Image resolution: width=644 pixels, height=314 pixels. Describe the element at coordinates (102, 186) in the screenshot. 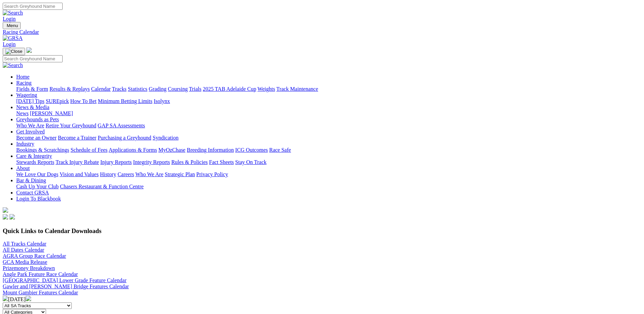

I see `a: Chasers Restaurant & Function Centre` at that location.